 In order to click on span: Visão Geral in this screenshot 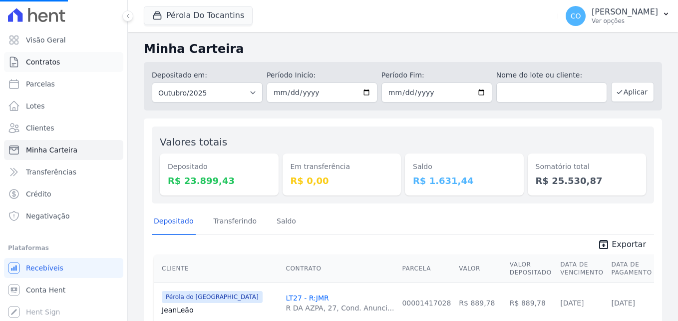, I will do `click(46, 40)`.